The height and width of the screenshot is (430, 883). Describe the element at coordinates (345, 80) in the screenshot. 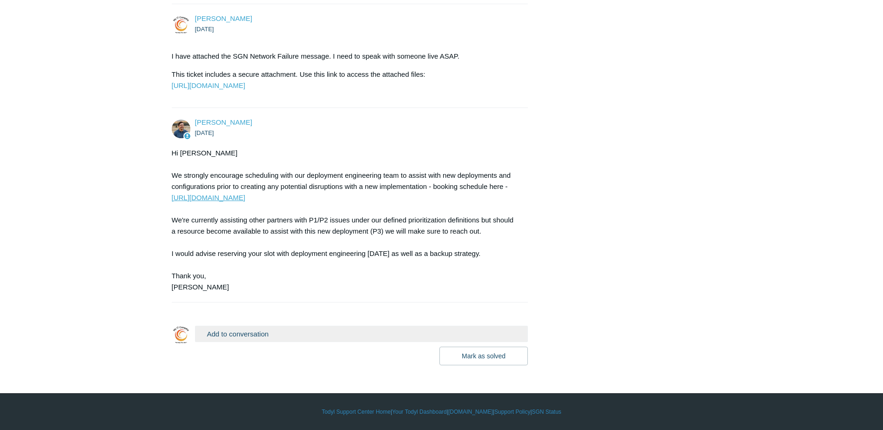

I see `p: This ticket includes a secure attachment. Use this link to access the attached files:` at that location.